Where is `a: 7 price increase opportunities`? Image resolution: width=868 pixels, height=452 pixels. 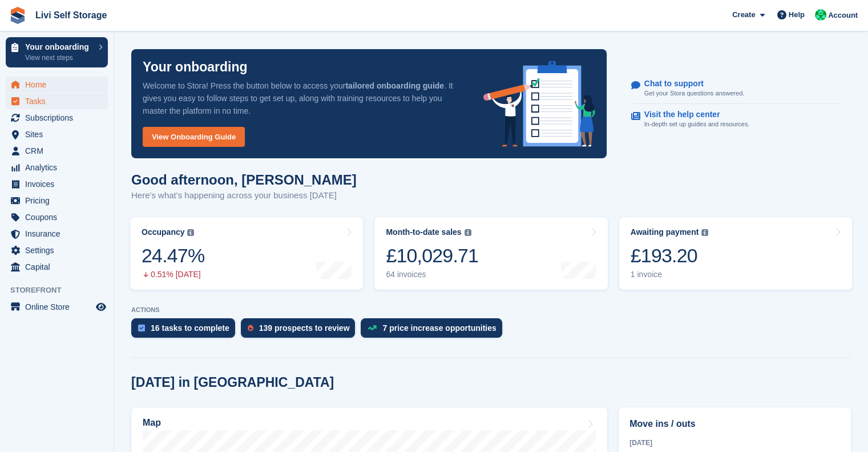
a: 7 price increase opportunities is located at coordinates (434, 330).